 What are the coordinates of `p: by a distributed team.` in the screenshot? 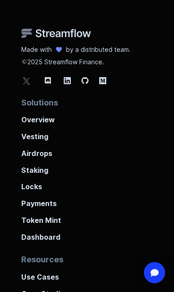 It's located at (98, 50).